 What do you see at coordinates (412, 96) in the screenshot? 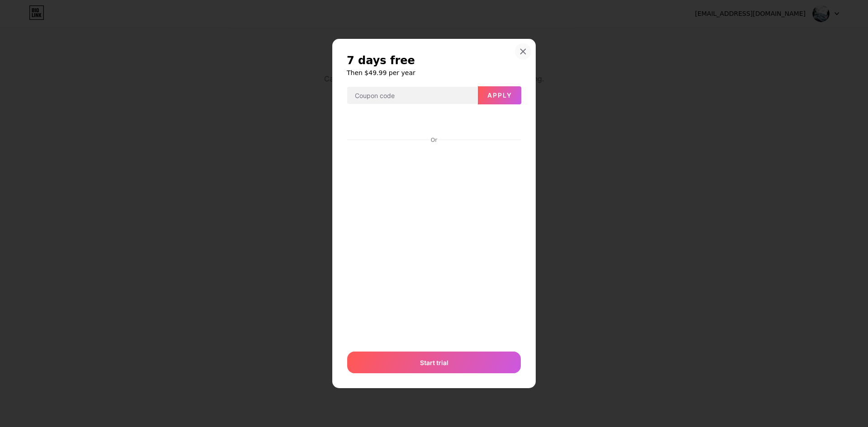
I see `input: Coupon code` at bounding box center [412, 96].